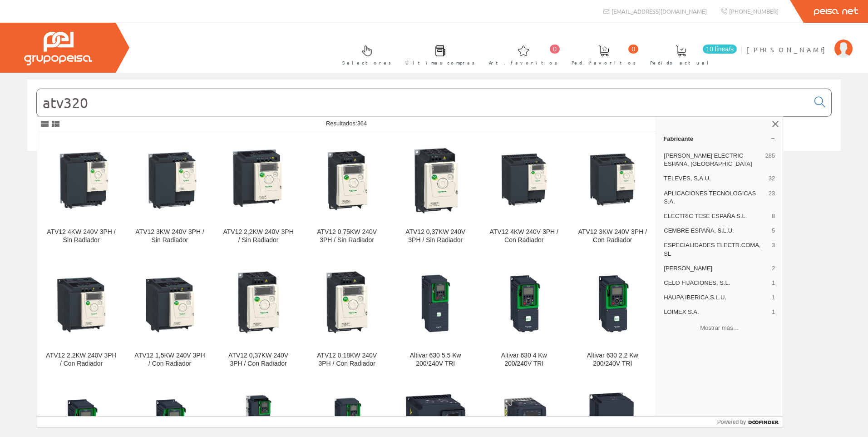 The height and width of the screenshot is (437, 868). I want to click on span: ESPECIALIDADES ELECTR.COMA, SL, so click(716, 250).